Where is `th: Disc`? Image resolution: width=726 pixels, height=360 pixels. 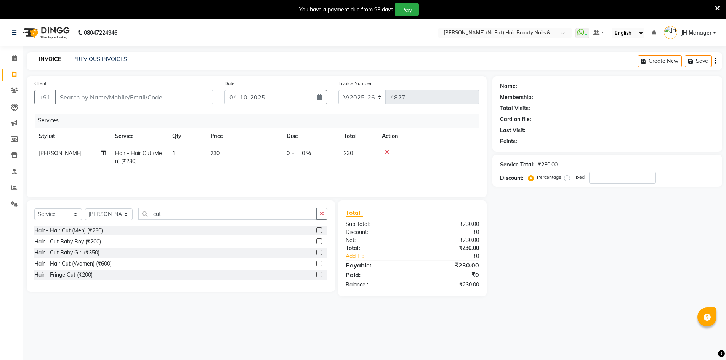
th: Disc is located at coordinates (310, 136).